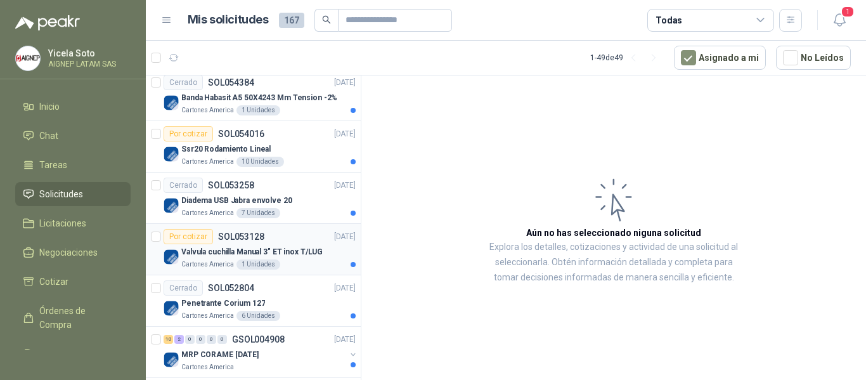 This screenshot has height=380, width=866. I want to click on span: Negociaciones, so click(68, 252).